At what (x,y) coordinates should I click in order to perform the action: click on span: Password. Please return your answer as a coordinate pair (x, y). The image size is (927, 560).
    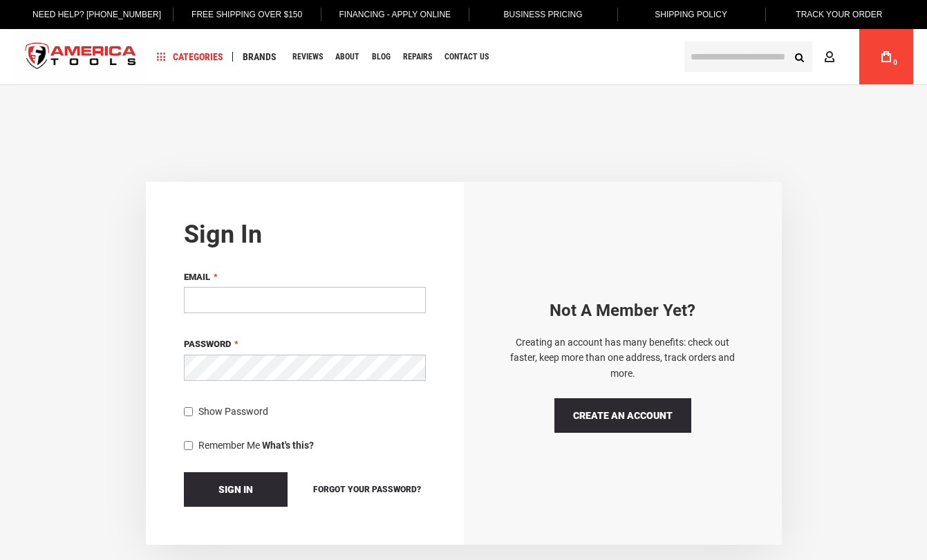
    Looking at the image, I should click on (207, 343).